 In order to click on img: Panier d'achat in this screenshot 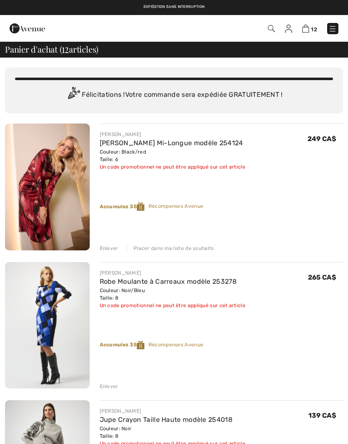, I will do `click(306, 28)`.